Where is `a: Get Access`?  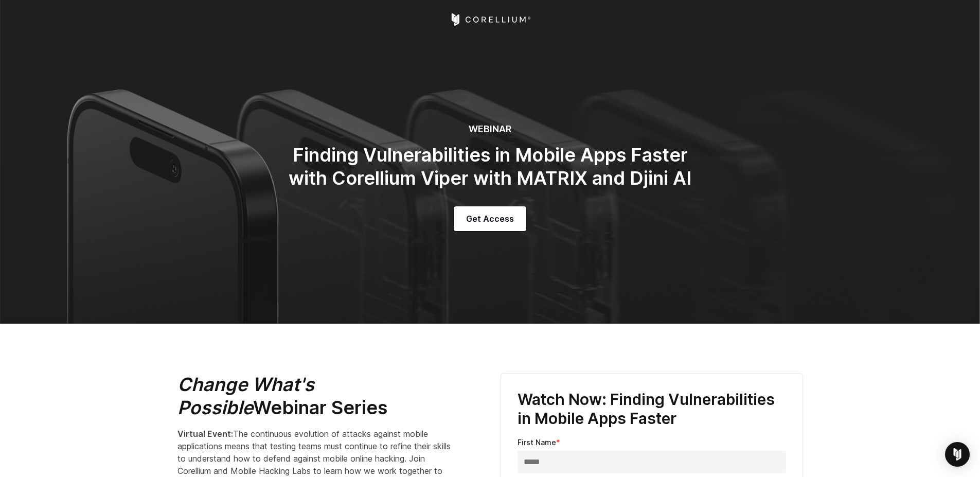
a: Get Access is located at coordinates (490, 218).